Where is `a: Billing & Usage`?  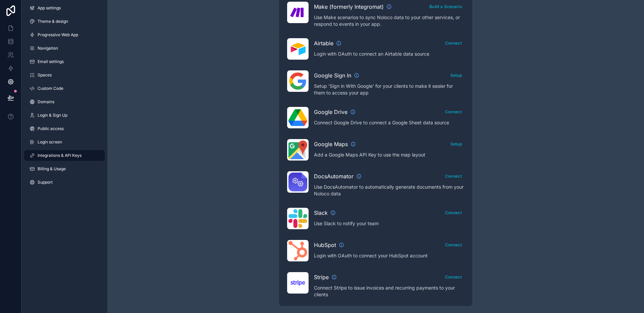 a: Billing & Usage is located at coordinates (64, 169).